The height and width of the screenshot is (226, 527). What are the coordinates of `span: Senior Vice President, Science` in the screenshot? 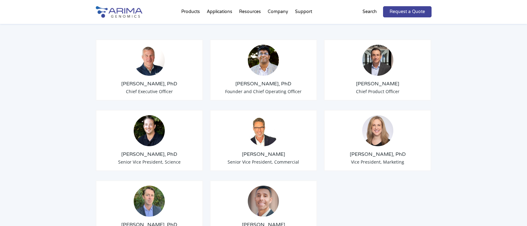 It's located at (149, 162).